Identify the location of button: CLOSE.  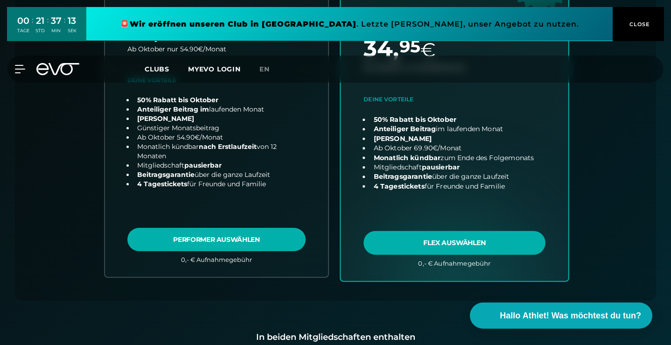
(638, 24).